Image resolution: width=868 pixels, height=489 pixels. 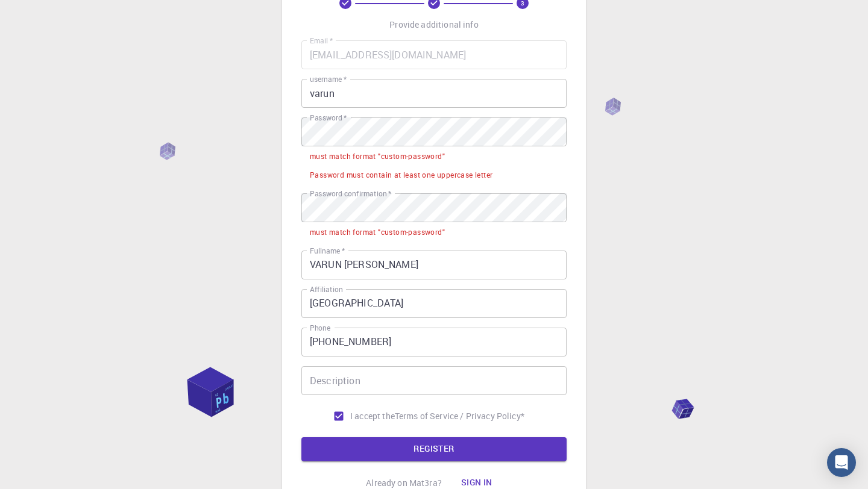 I want to click on label: Password, so click(x=328, y=117).